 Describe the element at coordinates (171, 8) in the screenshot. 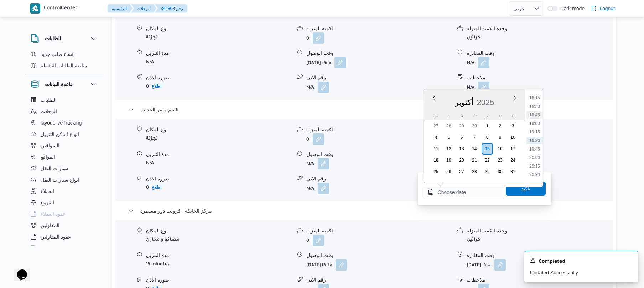

I see `button: 342808 رقم` at that location.